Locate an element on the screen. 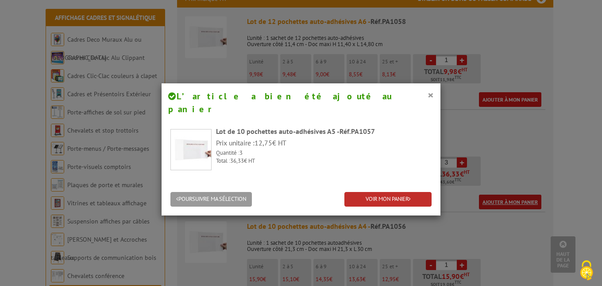 The image size is (602, 286). p: Quantité : is located at coordinates (324, 153).